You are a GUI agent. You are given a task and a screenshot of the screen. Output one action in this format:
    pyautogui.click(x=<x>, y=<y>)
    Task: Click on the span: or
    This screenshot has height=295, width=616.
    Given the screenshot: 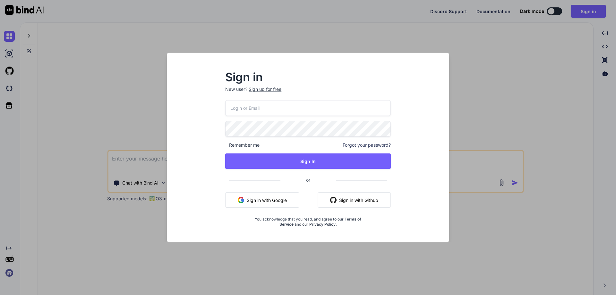 What is the action you would take?
    pyautogui.click(x=308, y=180)
    